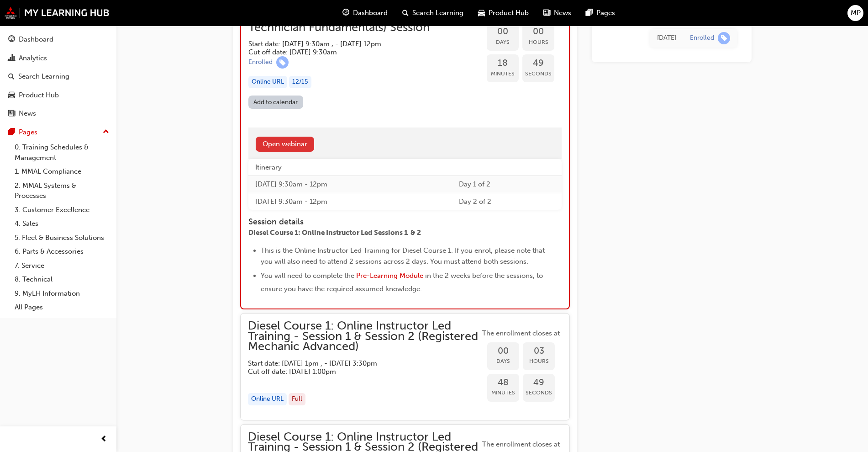 This screenshot has height=452, width=868. Describe the element at coordinates (61, 210) in the screenshot. I see `a: 3. Customer Excellence` at that location.